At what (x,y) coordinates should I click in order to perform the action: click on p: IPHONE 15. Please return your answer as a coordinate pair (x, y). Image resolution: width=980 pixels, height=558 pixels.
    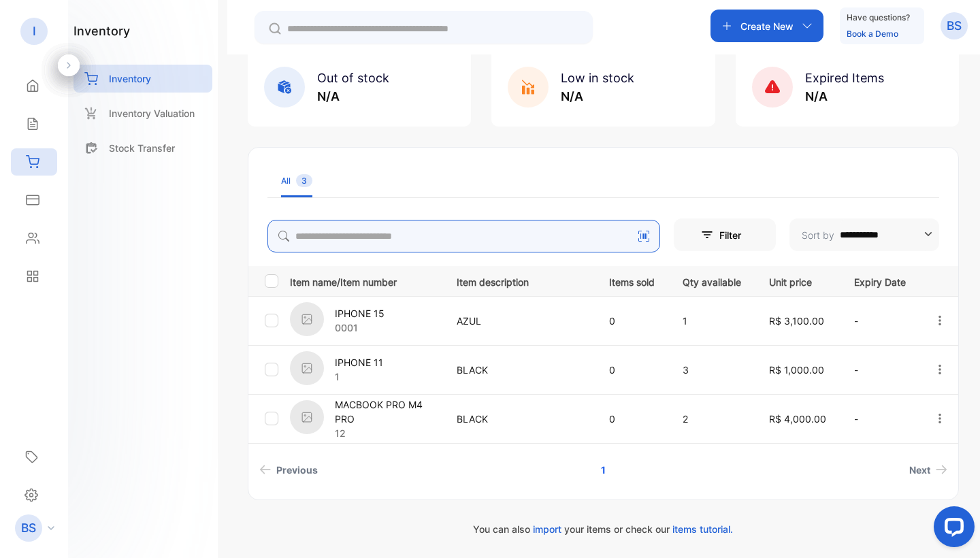
    Looking at the image, I should click on (359, 313).